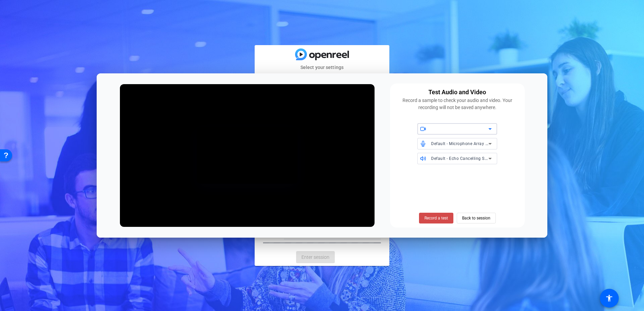 This screenshot has height=311, width=644. I want to click on span: Default - Microphone Array (3- Realtek(R) Audio), so click(478, 143).